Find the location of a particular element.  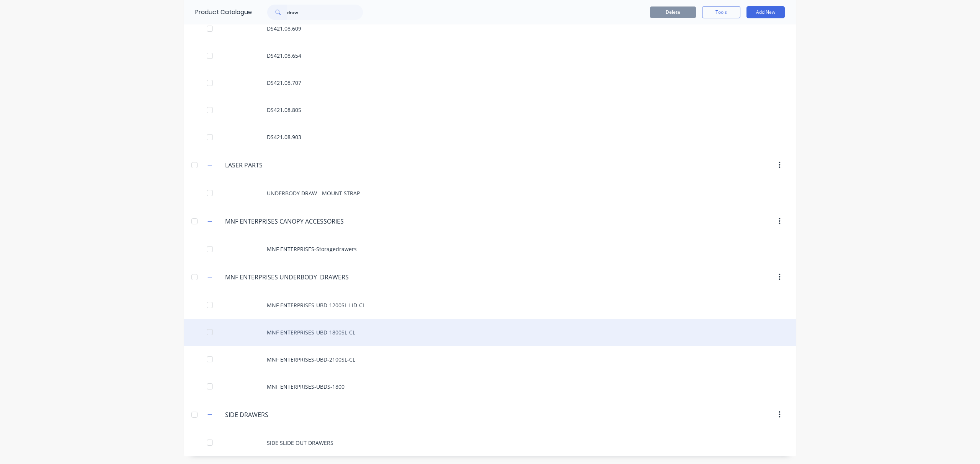

div: MNF ENTERPRISES-Storagedrawers is located at coordinates (490, 249).